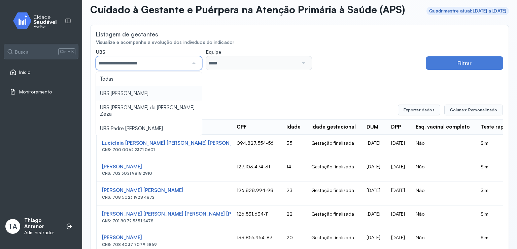  Describe the element at coordinates (42, 232) in the screenshot. I see `p: Administrador` at that location.